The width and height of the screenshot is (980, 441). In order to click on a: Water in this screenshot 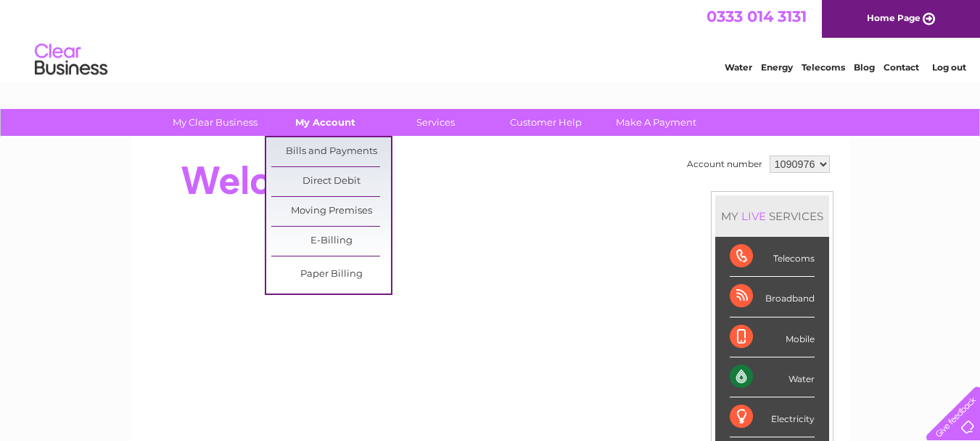, I will do `click(739, 67)`.